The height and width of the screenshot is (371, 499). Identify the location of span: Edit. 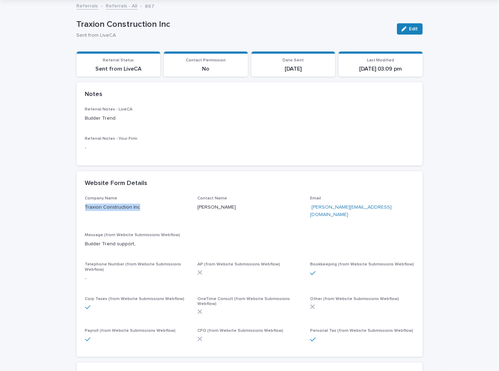
(414, 29).